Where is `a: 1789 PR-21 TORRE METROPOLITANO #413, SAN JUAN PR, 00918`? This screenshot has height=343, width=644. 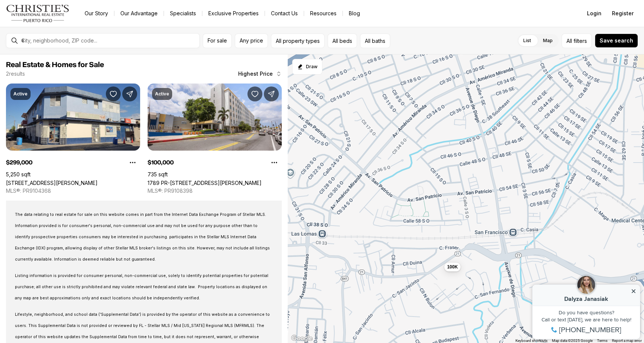 a: 1789 PR-21 TORRE METROPOLITANO #413, SAN JUAN PR, 00918 is located at coordinates (205, 183).